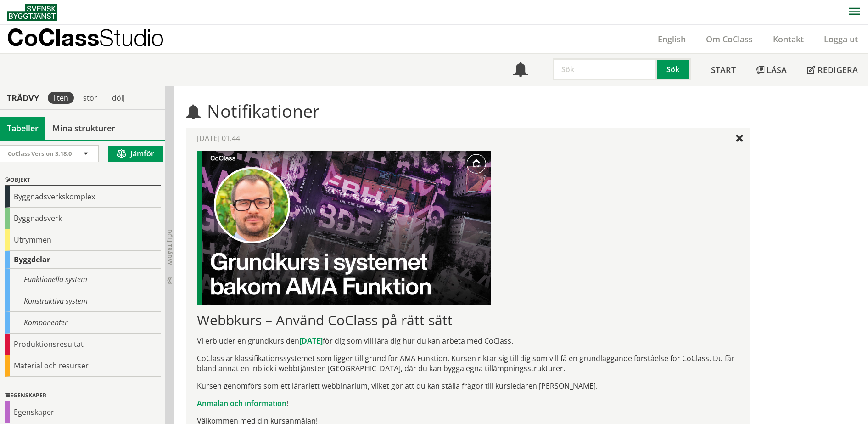 The height and width of the screenshot is (424, 868). Describe the element at coordinates (730, 39) in the screenshot. I see `a: Om CoClass` at that location.